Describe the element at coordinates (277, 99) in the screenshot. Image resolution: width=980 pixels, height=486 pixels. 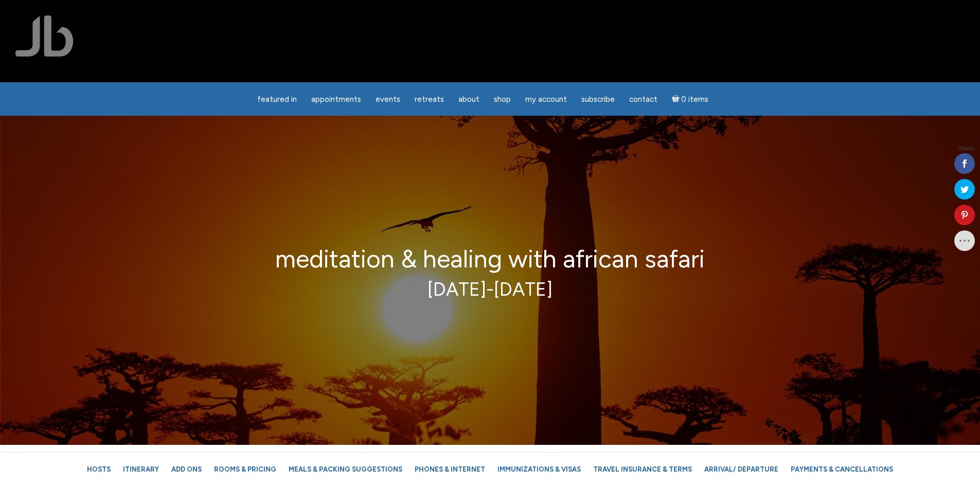
I see `span: featured in` at that location.